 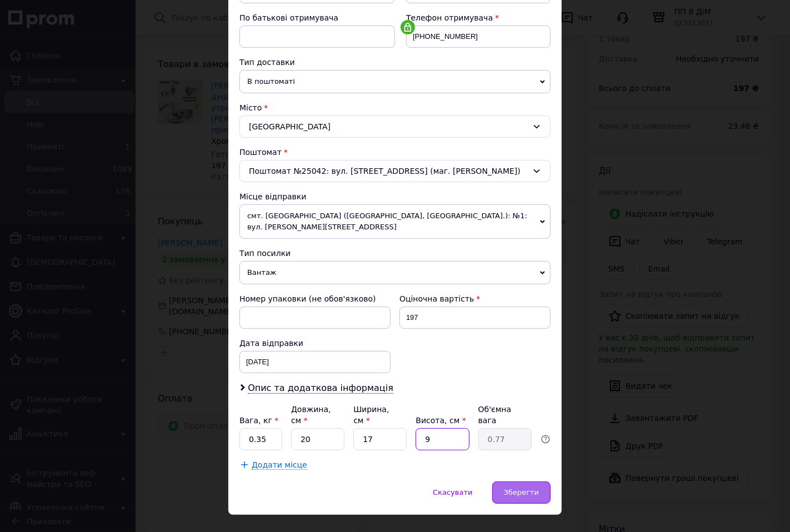 I want to click on label: Довжина, см, so click(x=311, y=414).